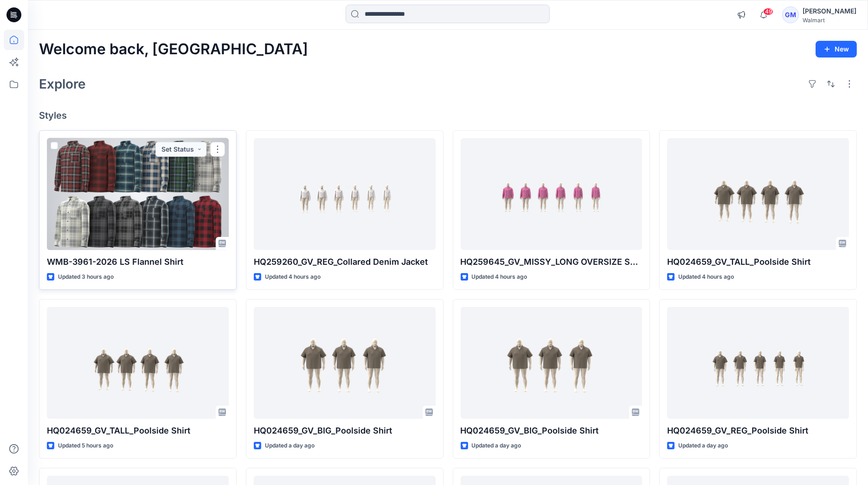 The height and width of the screenshot is (485, 868). Describe the element at coordinates (137, 194) in the screenshot. I see `a: WMB-3961-2026 LS Flannel Shirt` at that location.